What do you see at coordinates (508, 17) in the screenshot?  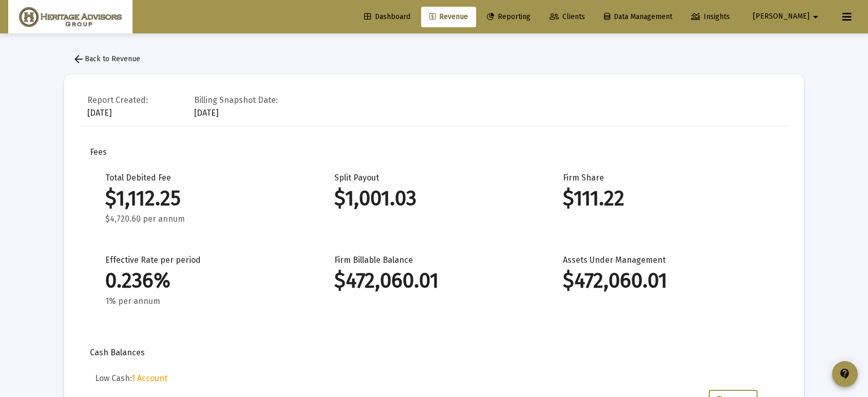 I see `a: Reporting` at bounding box center [508, 17].